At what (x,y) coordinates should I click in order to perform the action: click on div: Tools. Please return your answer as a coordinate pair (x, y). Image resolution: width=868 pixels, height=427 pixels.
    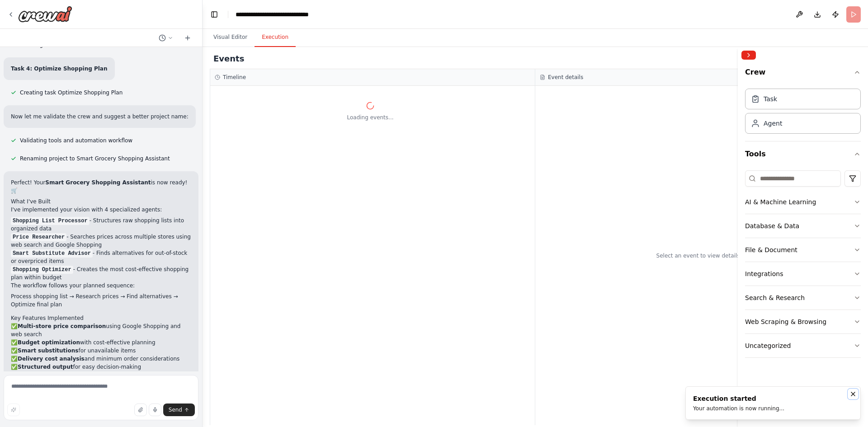
    Looking at the image, I should click on (803, 265).